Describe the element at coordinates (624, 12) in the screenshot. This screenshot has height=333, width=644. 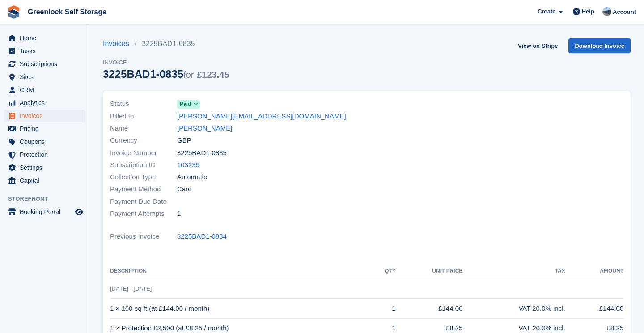
I see `span: Account` at that location.